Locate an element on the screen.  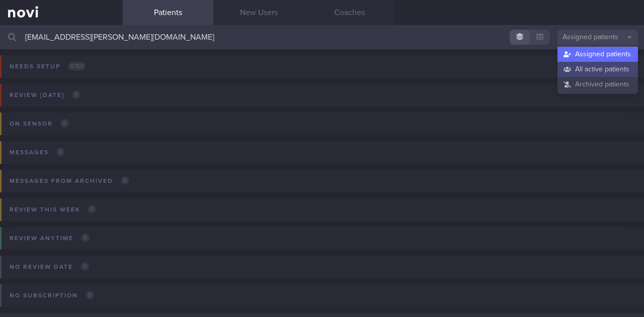
div: No review date is located at coordinates (49, 267).